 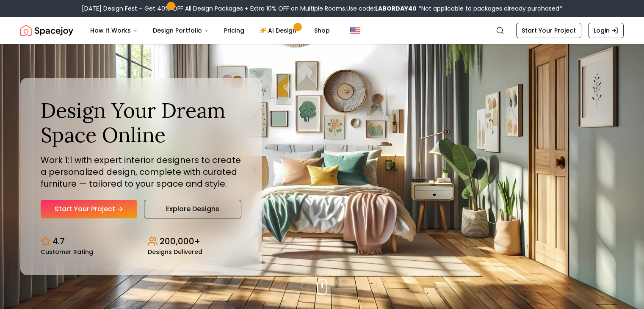 What do you see at coordinates (47, 31) in the screenshot?
I see `img: Spacejoy Logo` at bounding box center [47, 31].